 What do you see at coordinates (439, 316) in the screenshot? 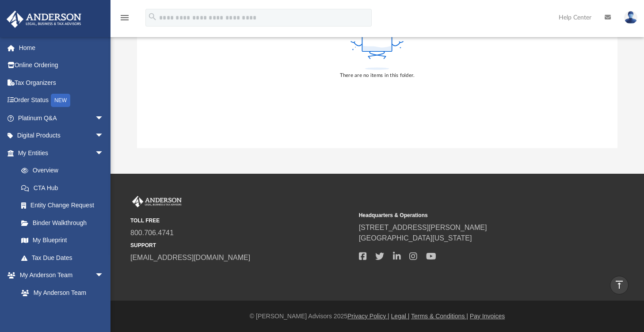
I see `a: Terms & Conditions |` at bounding box center [439, 316].